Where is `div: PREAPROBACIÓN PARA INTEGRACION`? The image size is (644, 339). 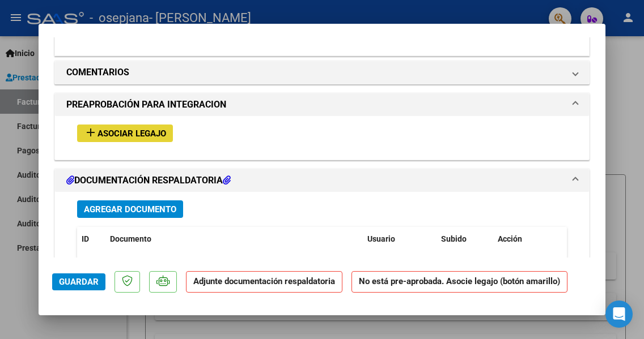 div: PREAPROBACIÓN PARA INTEGRACION is located at coordinates (322, 138).